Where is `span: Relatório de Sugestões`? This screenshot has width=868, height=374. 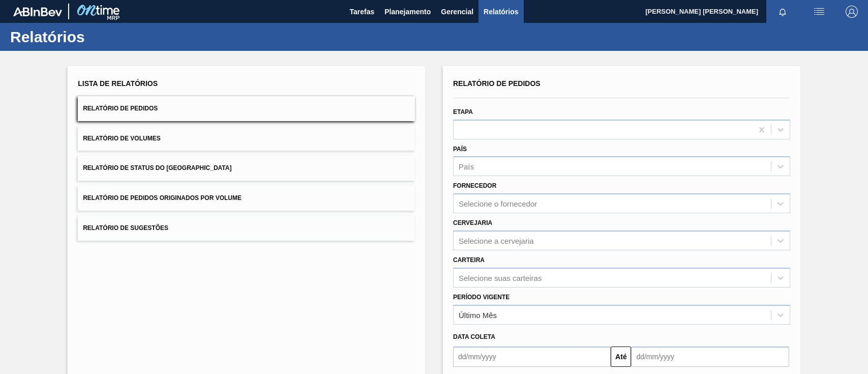
span: Relatório de Sugestões is located at coordinates (126, 228).